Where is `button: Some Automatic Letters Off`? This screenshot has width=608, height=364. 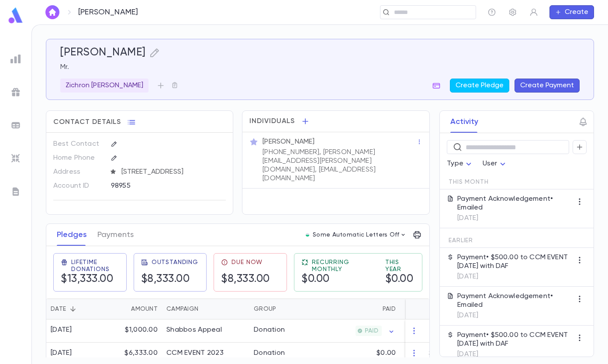 button: Some Automatic Letters Off is located at coordinates (356, 235).